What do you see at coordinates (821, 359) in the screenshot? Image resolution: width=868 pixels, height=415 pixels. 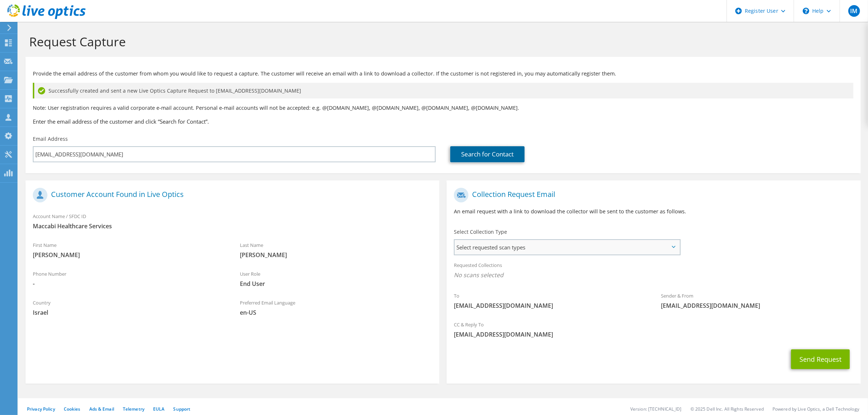 I see `button: Send Request` at bounding box center [821, 359].